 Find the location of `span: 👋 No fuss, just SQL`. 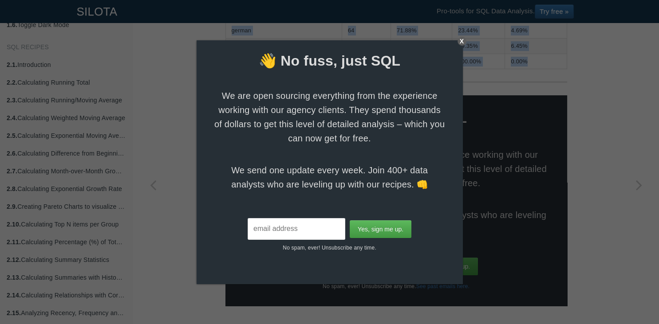

span: 👋 No fuss, just SQL is located at coordinates (330, 61).